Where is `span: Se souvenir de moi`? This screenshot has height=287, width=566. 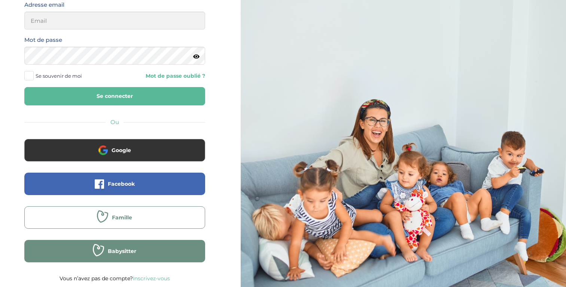
span: Se souvenir de moi is located at coordinates (59, 76).